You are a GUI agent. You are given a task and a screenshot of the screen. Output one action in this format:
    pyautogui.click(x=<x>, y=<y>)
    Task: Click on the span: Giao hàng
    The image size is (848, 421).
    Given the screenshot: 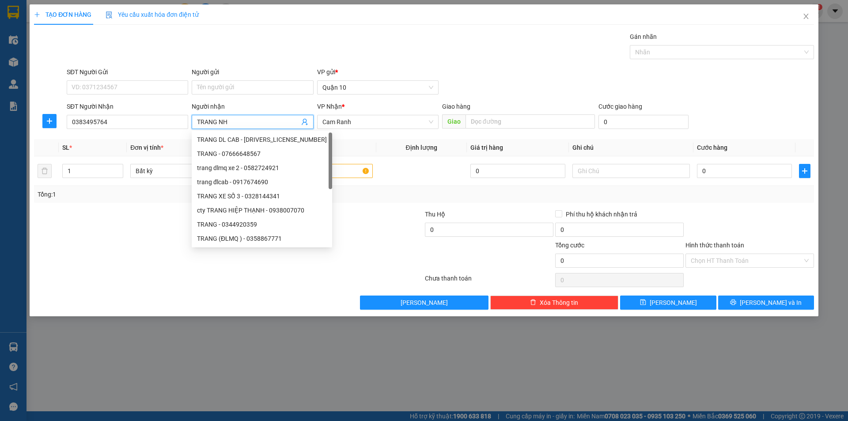 What is the action you would take?
    pyautogui.click(x=456, y=106)
    